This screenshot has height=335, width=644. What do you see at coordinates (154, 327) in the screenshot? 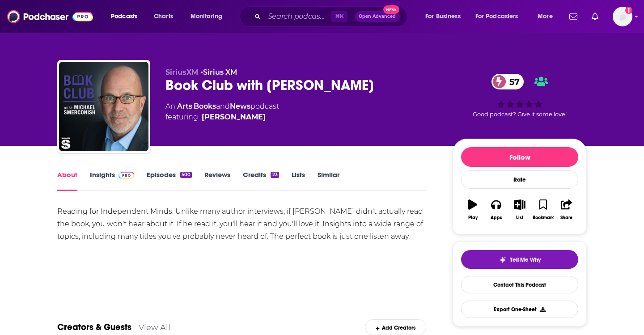
I see `a: View All` at bounding box center [154, 327].